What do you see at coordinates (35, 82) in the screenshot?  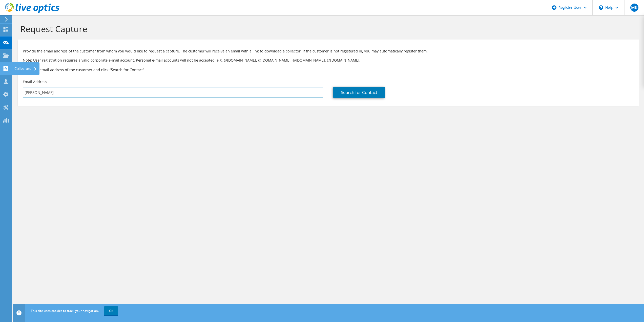 I see `label: Email Address` at bounding box center [35, 82].